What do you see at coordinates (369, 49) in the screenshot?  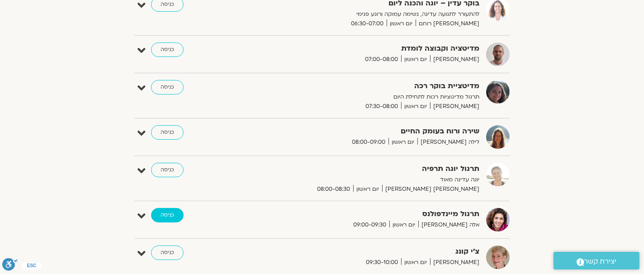 I see `strong: מדיטציה וקבוצה לומדת` at bounding box center [369, 49].